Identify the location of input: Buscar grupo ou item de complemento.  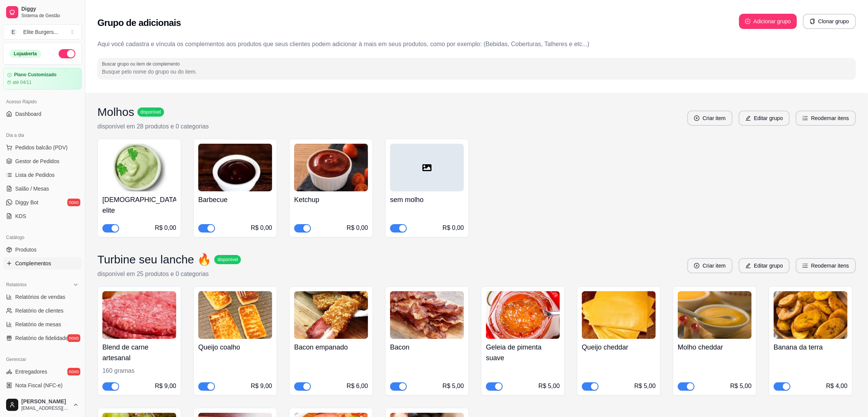
(476, 72).